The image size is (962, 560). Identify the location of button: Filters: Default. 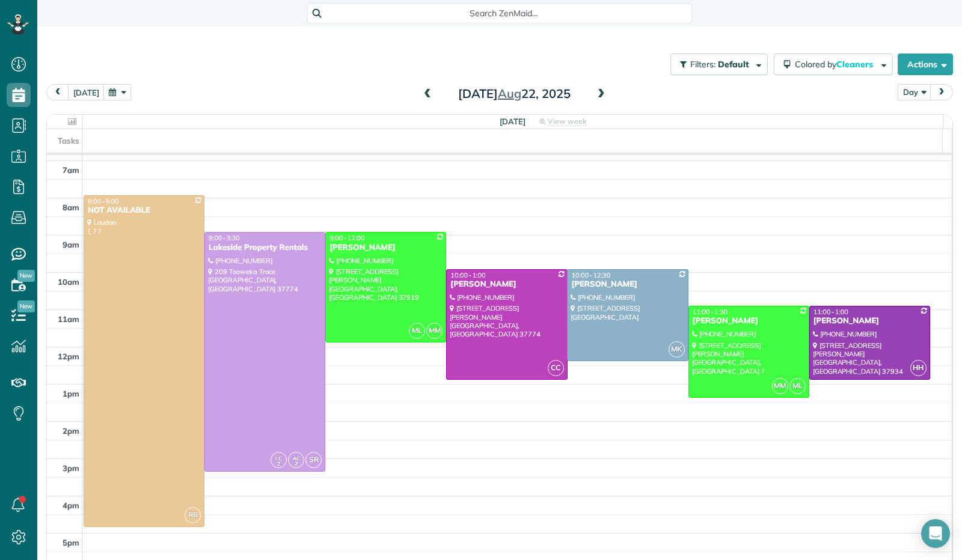
(719, 64).